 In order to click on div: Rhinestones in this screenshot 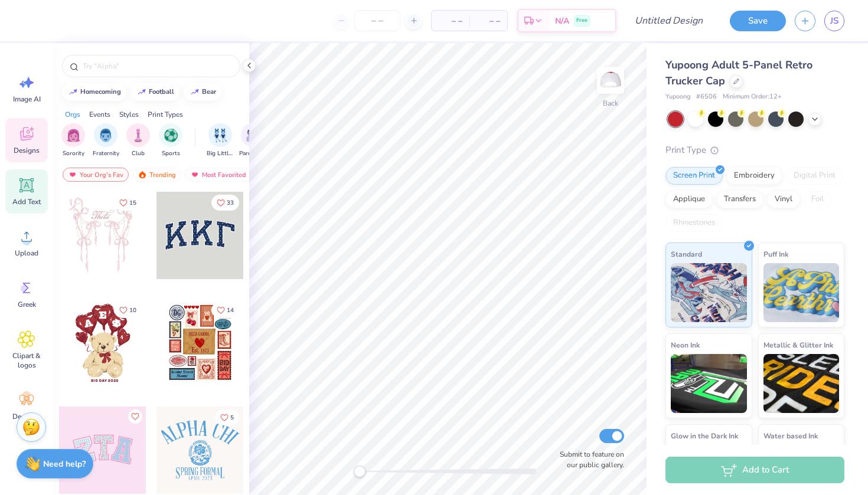, I will do `click(694, 223)`.